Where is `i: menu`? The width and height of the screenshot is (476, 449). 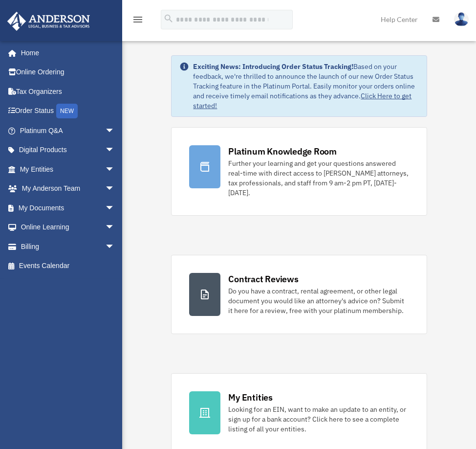
i: menu is located at coordinates (138, 20).